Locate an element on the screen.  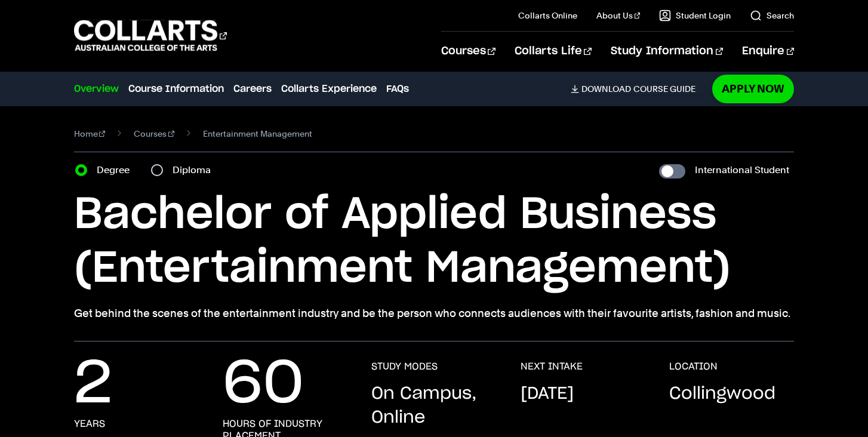
a: Enquire is located at coordinates (767, 51).